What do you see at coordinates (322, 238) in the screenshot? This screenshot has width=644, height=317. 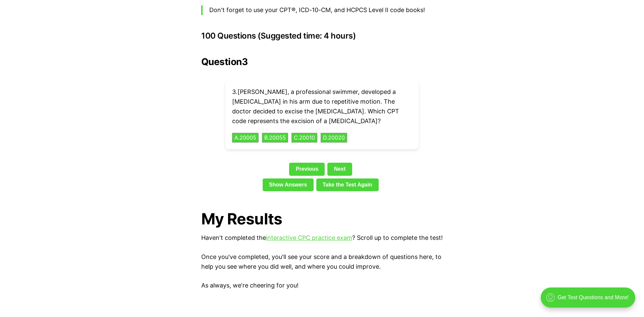 I see `p: Haven't completed the ? Scroll up to complete the test!` at bounding box center [322, 238].